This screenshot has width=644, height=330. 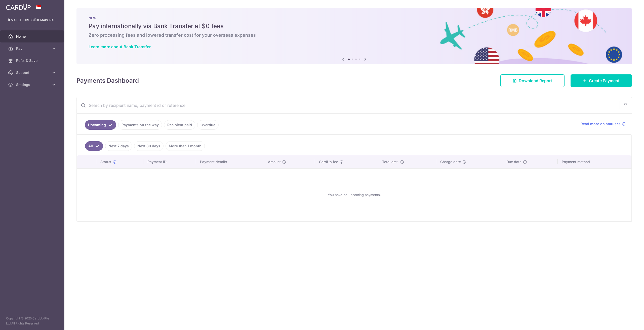 I want to click on a: Next 7 days, so click(x=118, y=146).